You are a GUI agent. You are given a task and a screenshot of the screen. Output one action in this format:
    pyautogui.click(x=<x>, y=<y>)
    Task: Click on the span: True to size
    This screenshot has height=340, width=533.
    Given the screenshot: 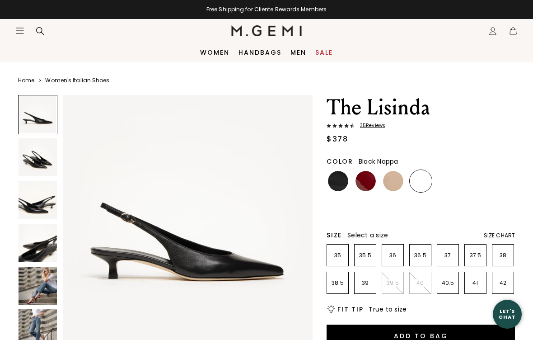 What is the action you would take?
    pyautogui.click(x=388, y=309)
    